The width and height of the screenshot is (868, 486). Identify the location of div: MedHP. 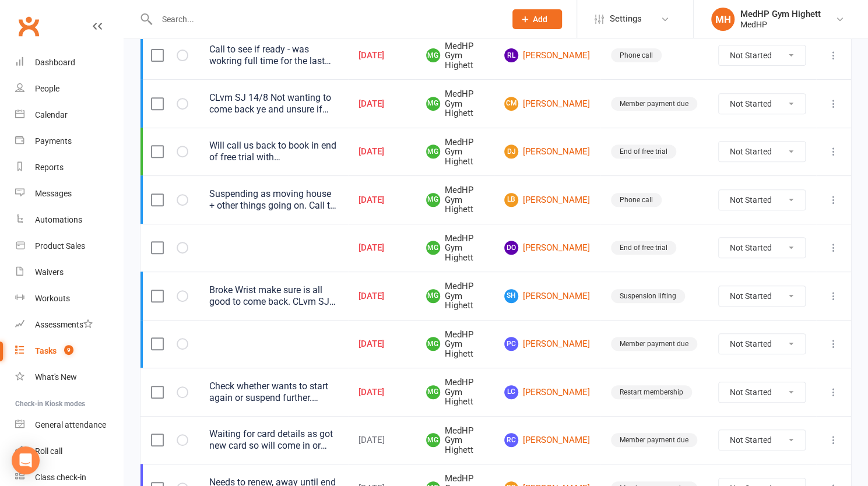
(781, 25).